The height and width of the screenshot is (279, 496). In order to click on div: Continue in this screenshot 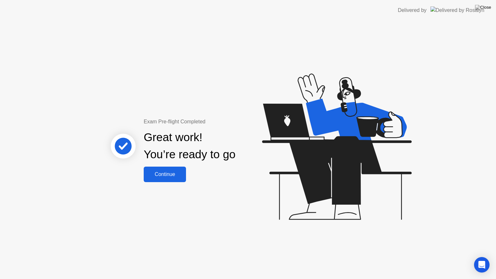, I will do `click(165, 174)`.